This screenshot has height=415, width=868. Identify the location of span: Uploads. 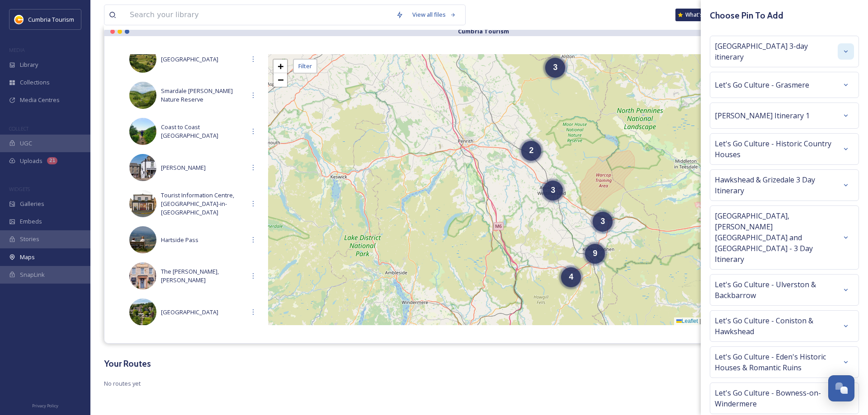
(31, 161).